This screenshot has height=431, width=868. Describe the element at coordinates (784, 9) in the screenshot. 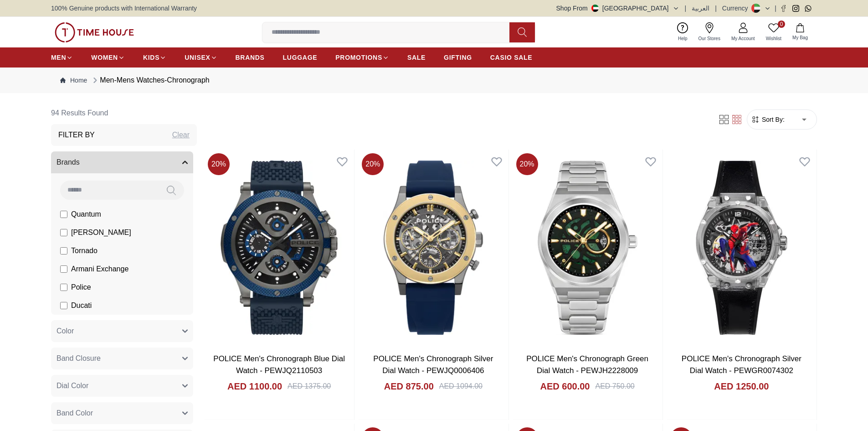

I see `a: Facebook` at that location.